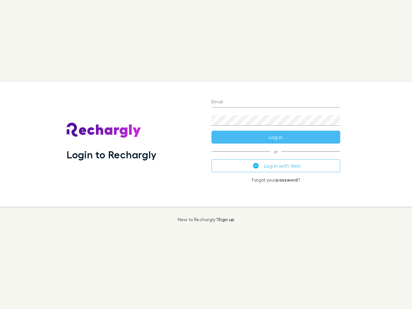  I want to click on img: Xero's logo, so click(256, 166).